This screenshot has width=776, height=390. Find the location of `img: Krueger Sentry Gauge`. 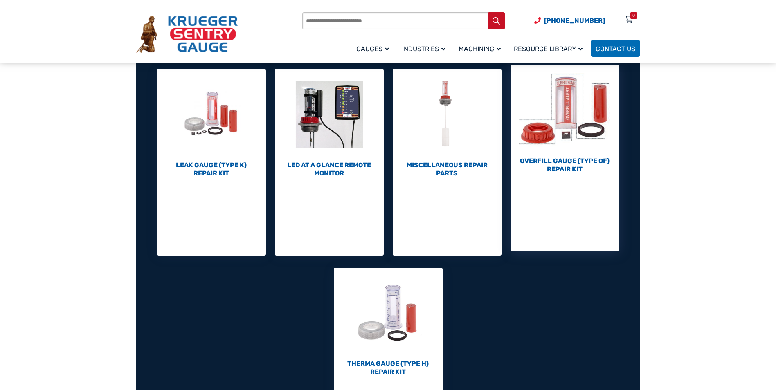

img: Krueger Sentry Gauge is located at coordinates (187, 34).